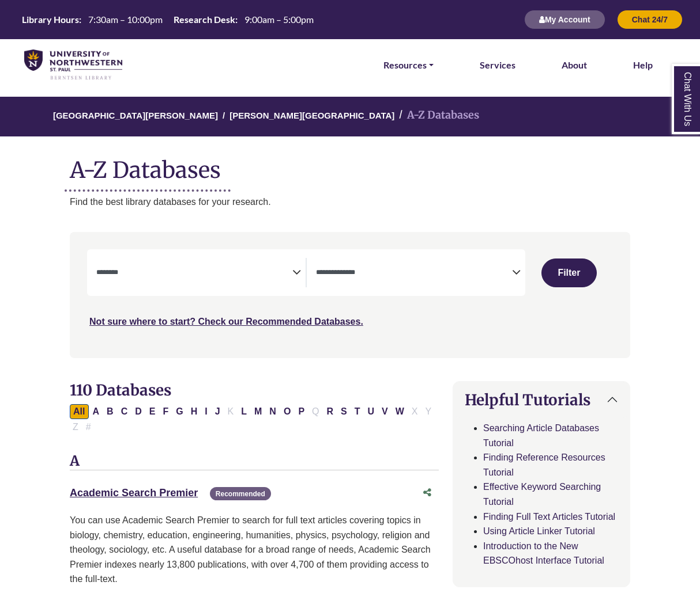 The height and width of the screenshot is (597, 700). Describe the element at coordinates (408, 65) in the screenshot. I see `a: Resources` at that location.